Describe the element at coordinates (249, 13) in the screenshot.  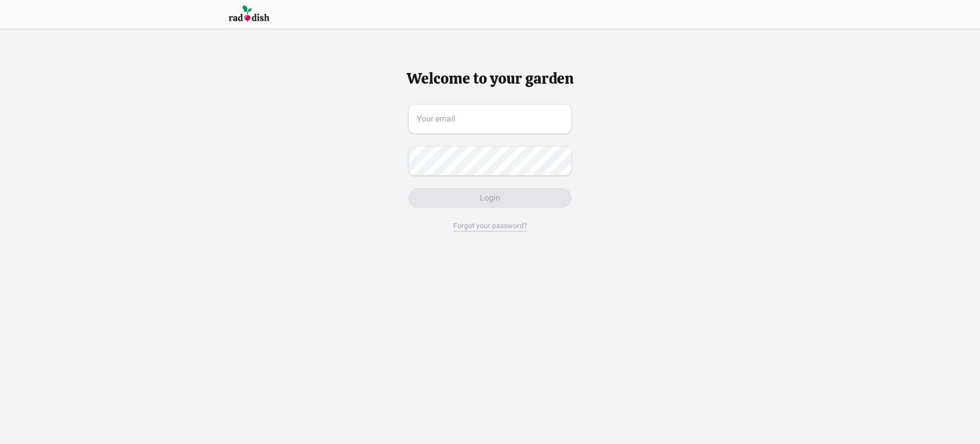
I see `img: Raddish company logo` at that location.